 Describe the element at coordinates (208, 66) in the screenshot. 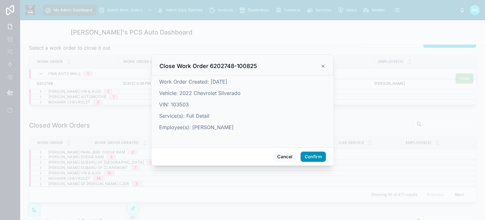

I see `h3: Close Work Order 6202748-100825` at that location.